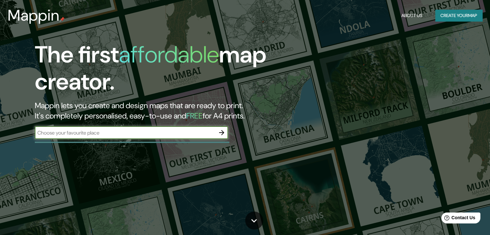 This screenshot has width=490, height=235. I want to click on h1: The first map creator., so click(157, 71).